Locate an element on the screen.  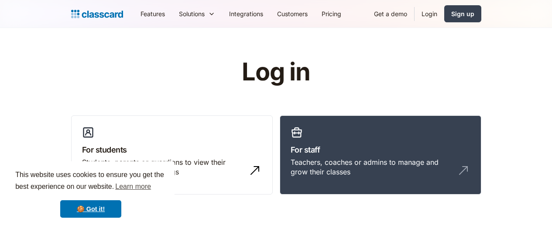
h3: For students is located at coordinates (172, 149).